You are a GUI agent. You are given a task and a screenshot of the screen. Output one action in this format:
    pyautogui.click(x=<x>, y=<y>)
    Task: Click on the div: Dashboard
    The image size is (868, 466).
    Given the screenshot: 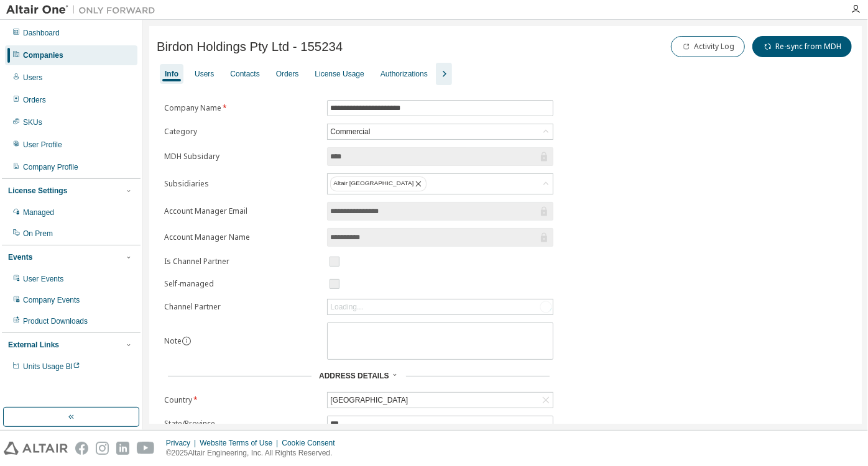 What is the action you would take?
    pyautogui.click(x=41, y=33)
    